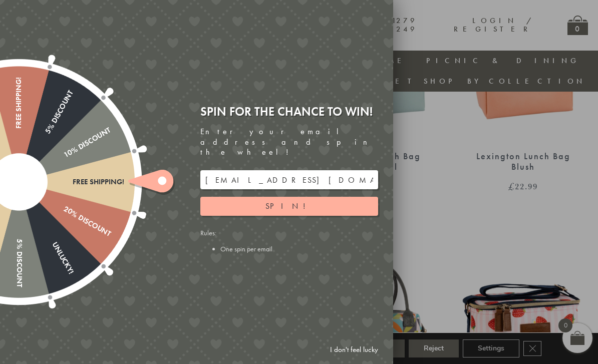 The height and width of the screenshot is (364, 598). What do you see at coordinates (289, 111) in the screenshot?
I see `div: Spin for the chance to win!` at bounding box center [289, 111].